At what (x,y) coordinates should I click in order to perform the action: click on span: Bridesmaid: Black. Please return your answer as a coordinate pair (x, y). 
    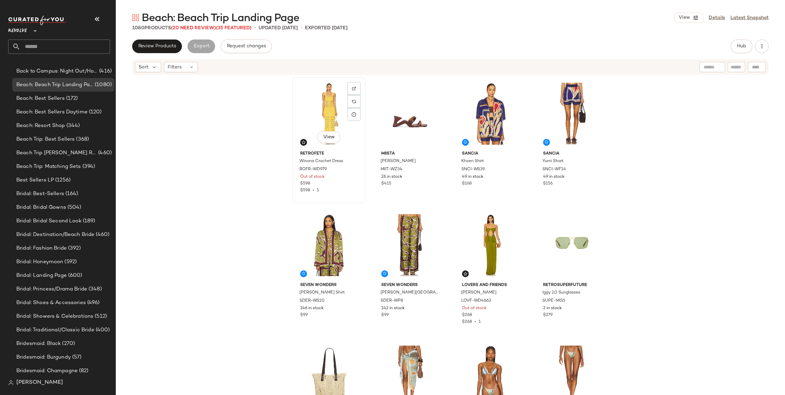
    Looking at the image, I should click on (39, 344).